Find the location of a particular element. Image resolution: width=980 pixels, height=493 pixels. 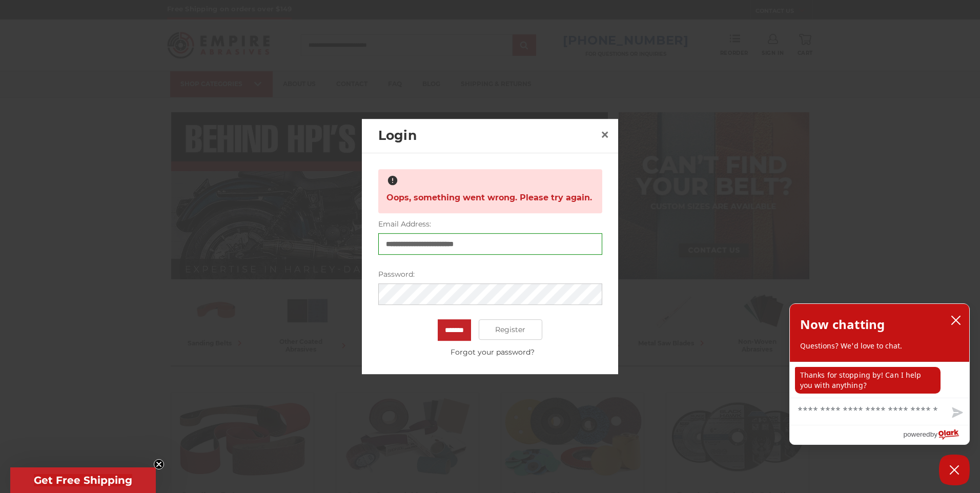

button: close chatbox is located at coordinates (956, 320).